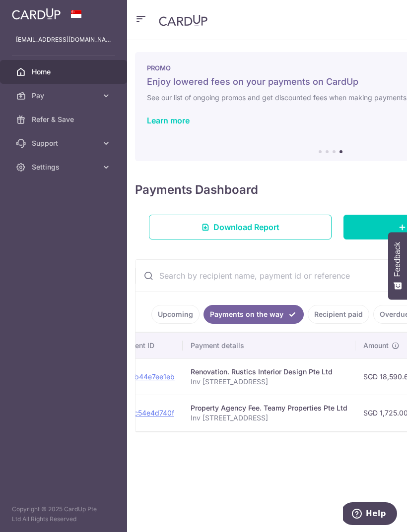 The image size is (407, 532). Describe the element at coordinates (146, 346) in the screenshot. I see `th: Payment ID` at that location.